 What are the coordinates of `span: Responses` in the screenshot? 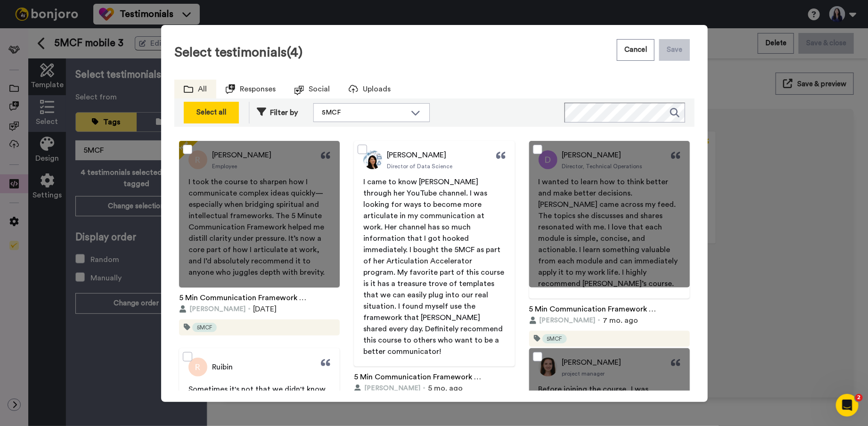 It's located at (258, 89).